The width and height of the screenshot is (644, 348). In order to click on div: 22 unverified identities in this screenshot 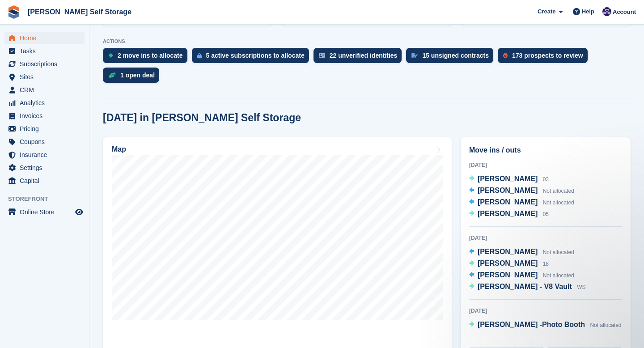, I will do `click(363, 56)`.